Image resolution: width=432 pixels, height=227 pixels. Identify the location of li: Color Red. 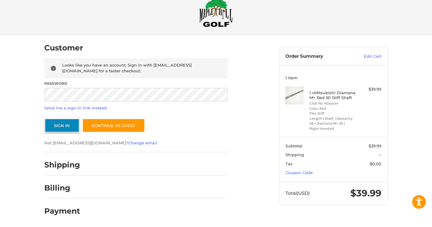
(333, 108).